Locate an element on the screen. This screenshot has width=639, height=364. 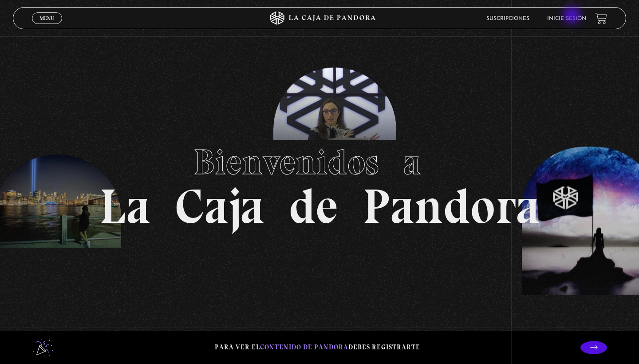
span: Menu is located at coordinates (47, 18).